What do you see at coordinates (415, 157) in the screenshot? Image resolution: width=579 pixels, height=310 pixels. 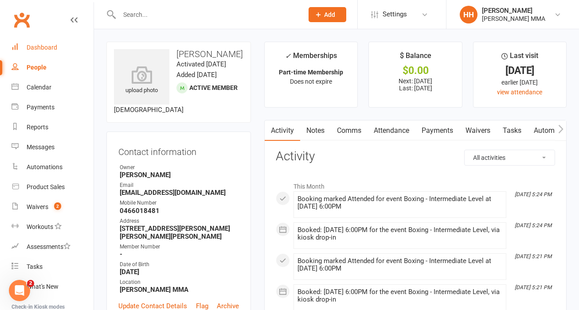 I see `h3: Activity` at bounding box center [415, 157].